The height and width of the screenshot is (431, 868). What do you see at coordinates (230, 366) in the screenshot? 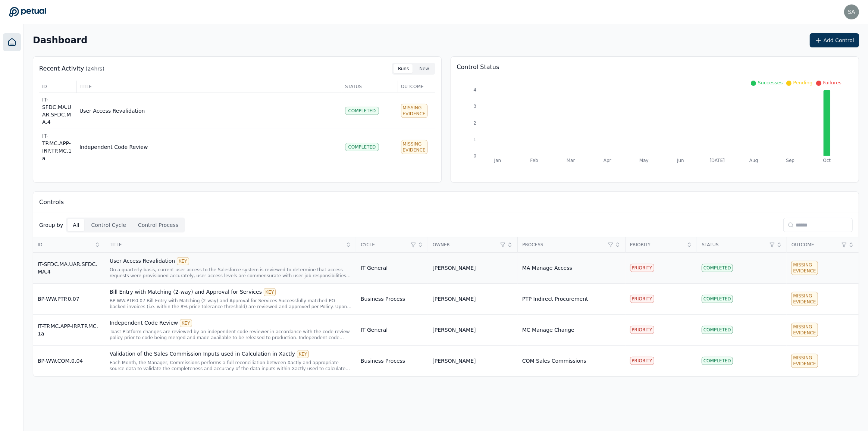
I see `div: Each Month, the Manager, Commissions performs a full reconciliation between Xactly and appropriat...` at bounding box center [230, 366].